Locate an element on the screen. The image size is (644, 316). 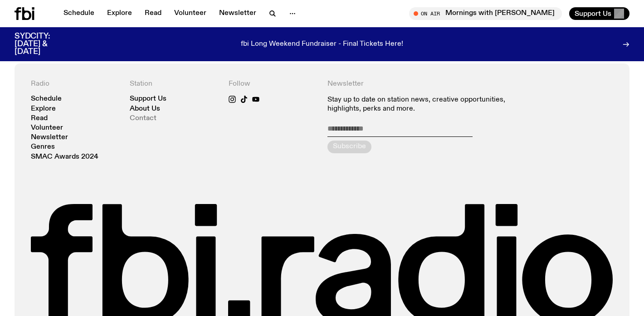
a: Contact is located at coordinates (143, 118).